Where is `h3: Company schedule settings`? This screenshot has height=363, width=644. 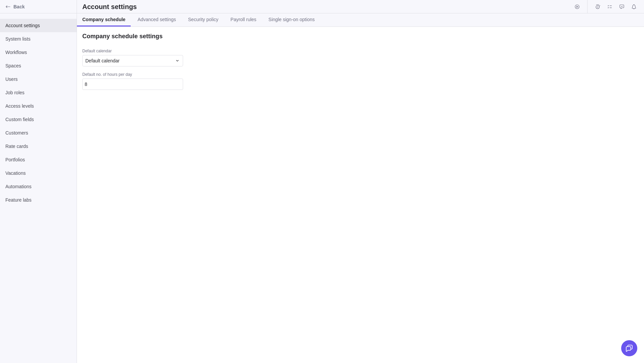
h3: Company schedule settings is located at coordinates (122, 36).